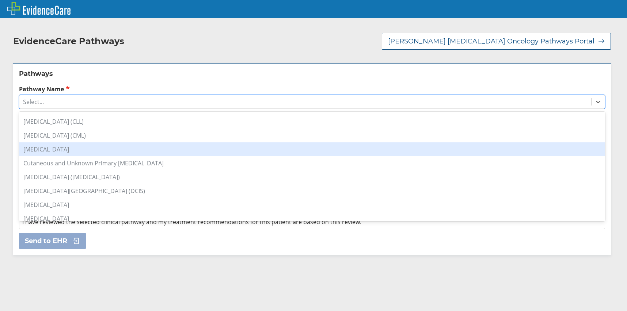  I want to click on span: I have reviewed the selected clinical pathway and my treatment recommendations for this patient a..., so click(192, 222).